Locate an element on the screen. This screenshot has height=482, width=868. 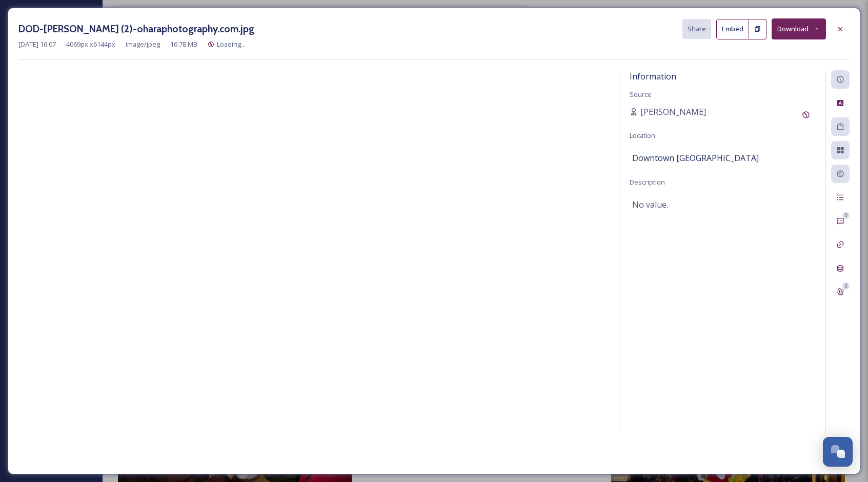
span: Source is located at coordinates (641, 94).